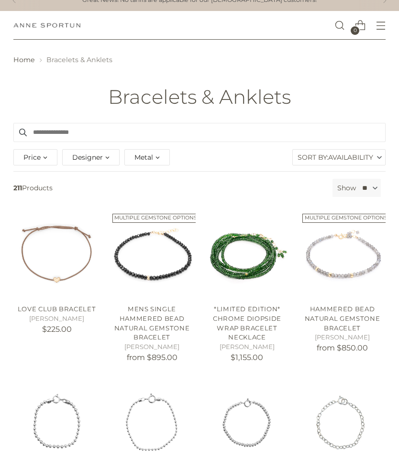 This screenshot has width=399, height=470. What do you see at coordinates (57, 422) in the screenshot?
I see `a: 4mm Ball Chain Bracelet` at bounding box center [57, 422].